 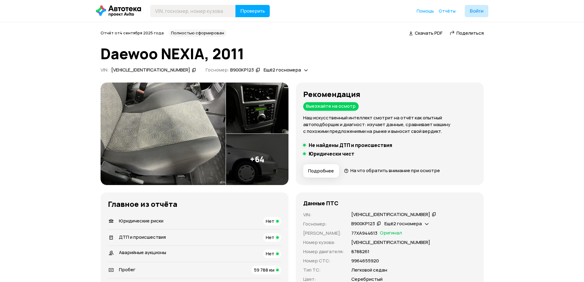 What do you see at coordinates (364, 233) in the screenshot?
I see `p: 77ХА944613` at bounding box center [364, 233].